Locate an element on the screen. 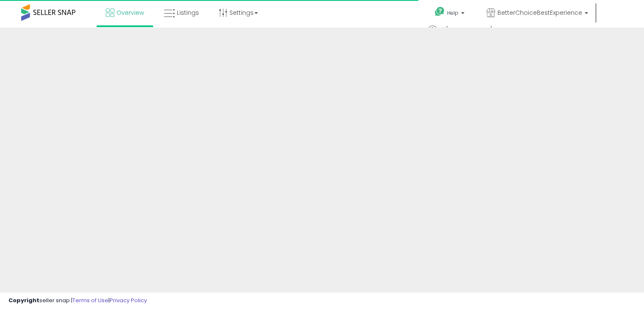 The height and width of the screenshot is (309, 644). span: Listings is located at coordinates (188, 13).